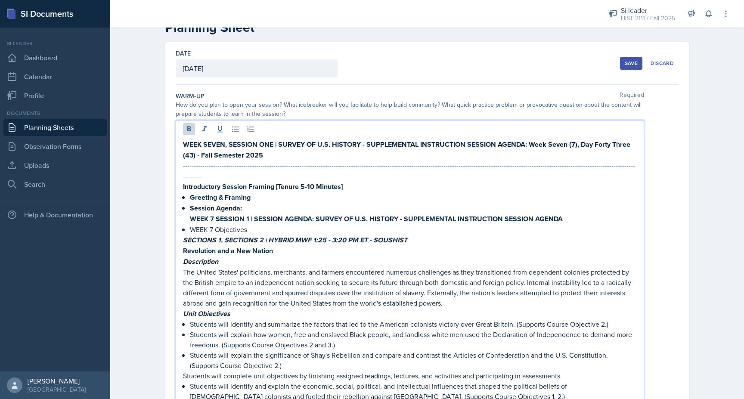 This screenshot has width=744, height=399. What do you see at coordinates (631, 63) in the screenshot?
I see `button: Save` at bounding box center [631, 63].